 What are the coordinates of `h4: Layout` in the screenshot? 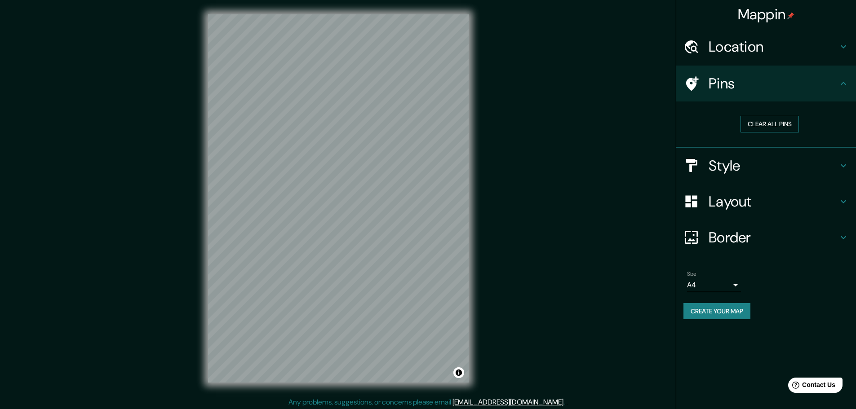 It's located at (773, 202).